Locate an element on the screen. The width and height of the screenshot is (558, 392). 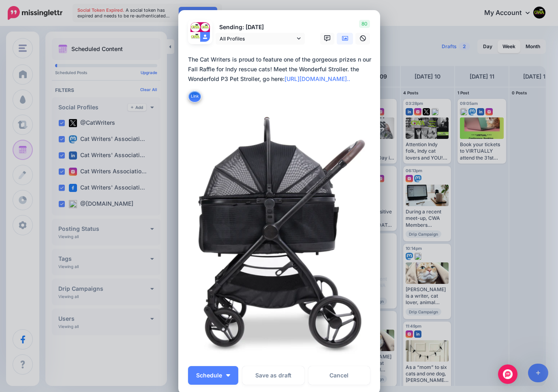
button: Save as draft is located at coordinates (273, 375).